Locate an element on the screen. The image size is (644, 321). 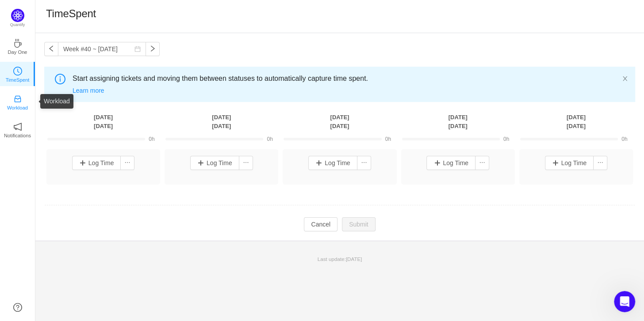
i: icon: coffee is located at coordinates (18, 43).